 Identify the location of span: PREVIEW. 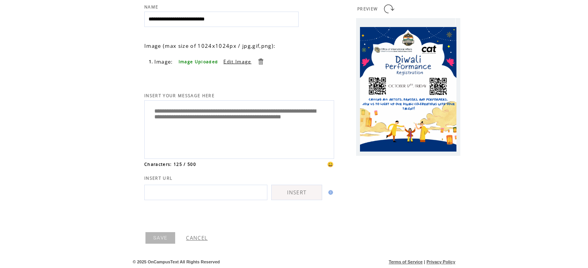
(368, 9).